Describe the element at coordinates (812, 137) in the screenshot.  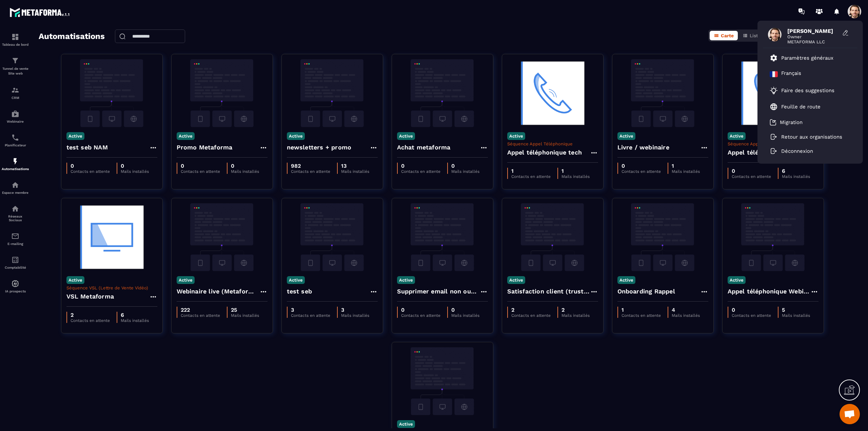
I see `p: Retour aux organisations` at that location.